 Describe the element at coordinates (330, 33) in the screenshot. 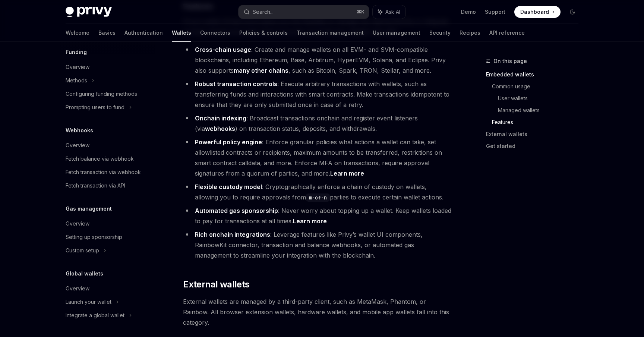

I see `a: Transaction management` at that location.